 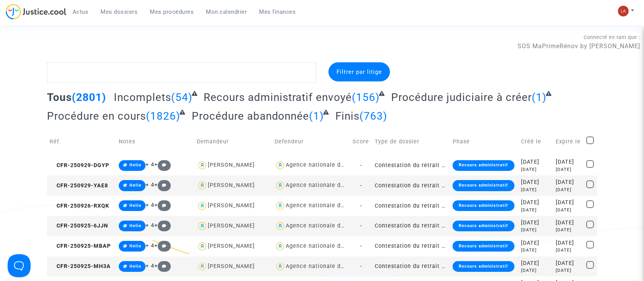 What do you see at coordinates (278, 12) in the screenshot?
I see `span: Mes finances` at bounding box center [278, 12].